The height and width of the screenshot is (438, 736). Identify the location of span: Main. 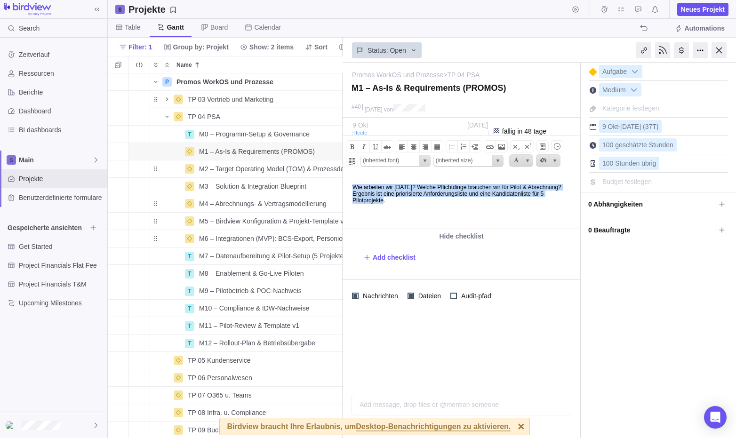
(56, 160).